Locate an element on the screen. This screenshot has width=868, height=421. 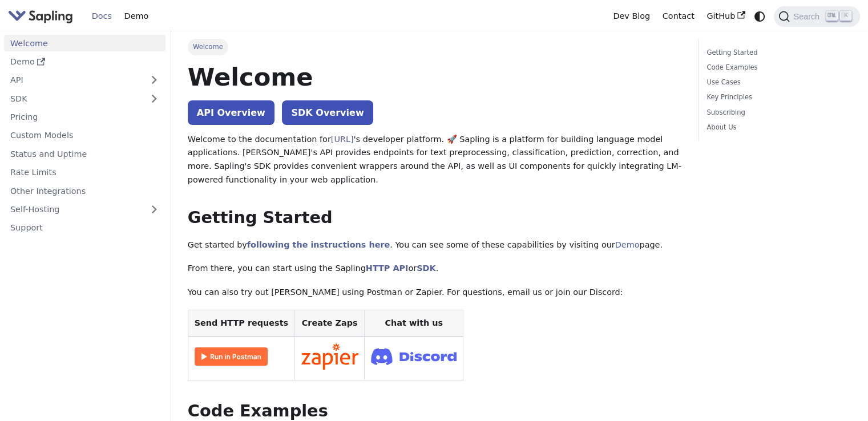
p: Get started by . You can see some of these capabilities by visiting our page. is located at coordinates (434, 245).